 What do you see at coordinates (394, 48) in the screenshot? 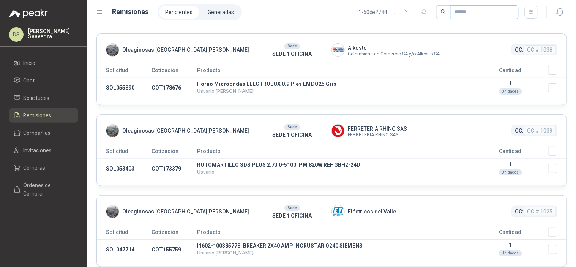
I see `span: Alkosto` at bounding box center [394, 48].